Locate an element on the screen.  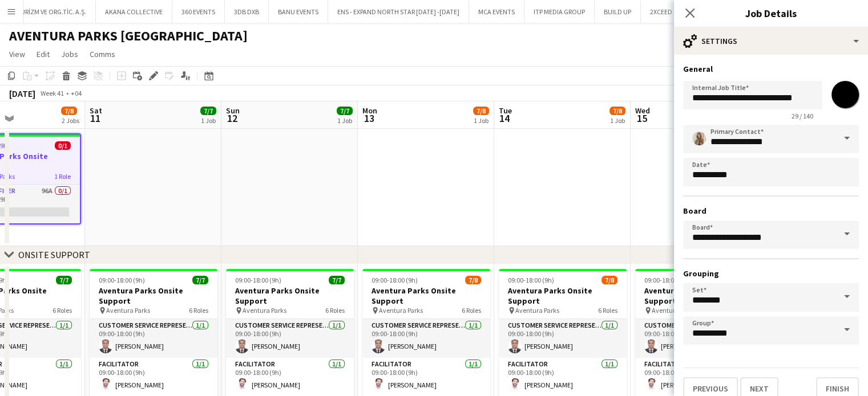
a: Edit is located at coordinates (43, 54).